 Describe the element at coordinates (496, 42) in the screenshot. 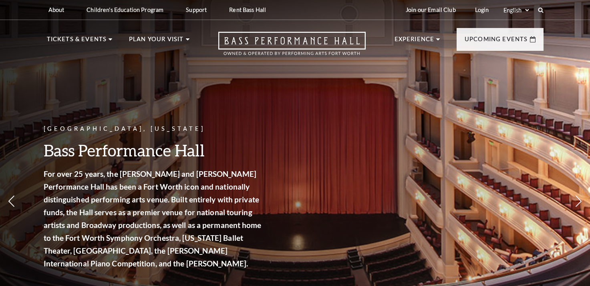

I see `p: Upcoming Events` at that location.